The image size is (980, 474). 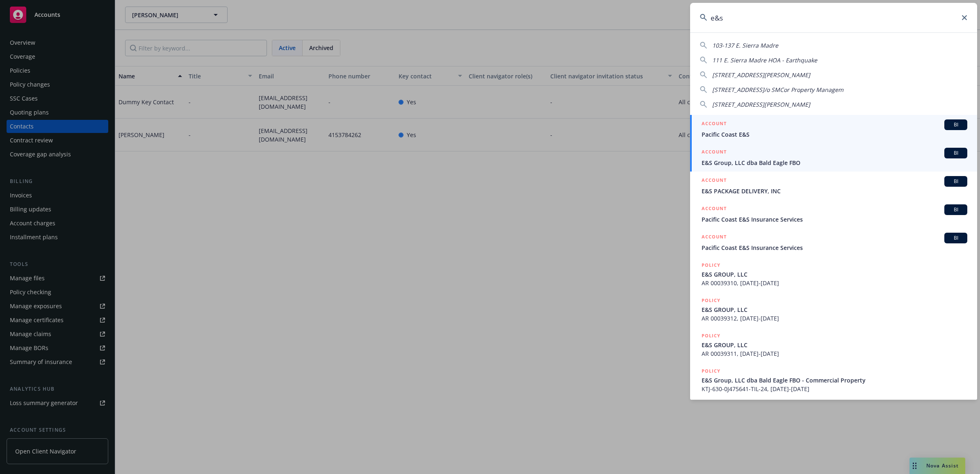 What do you see at coordinates (764, 60) in the screenshot?
I see `span: 111 E. Sierra Madre HOA - Earthquake` at bounding box center [764, 60].